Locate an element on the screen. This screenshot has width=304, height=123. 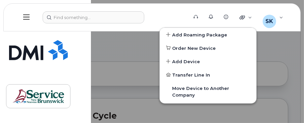
span: Order New Device is located at coordinates (194, 51).